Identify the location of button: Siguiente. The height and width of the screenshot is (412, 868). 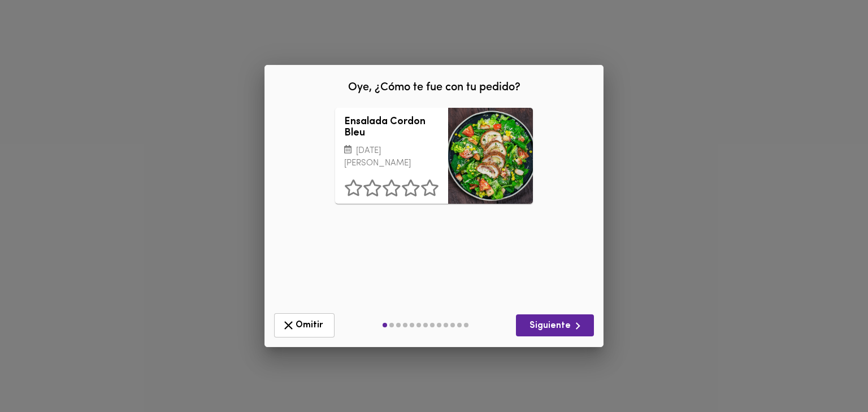
(555, 325).